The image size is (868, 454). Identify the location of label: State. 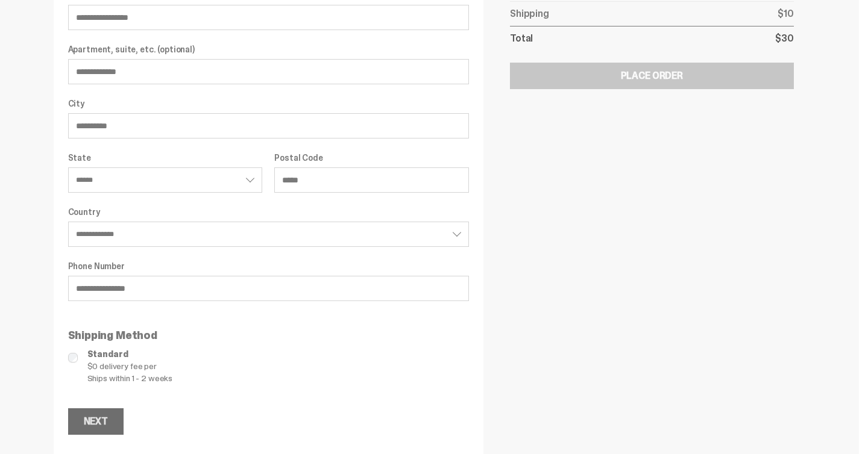
(165, 158).